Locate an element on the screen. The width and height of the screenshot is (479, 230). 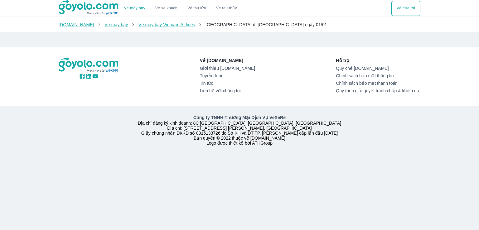
button: Vé tàu thủy is located at coordinates (226, 8).